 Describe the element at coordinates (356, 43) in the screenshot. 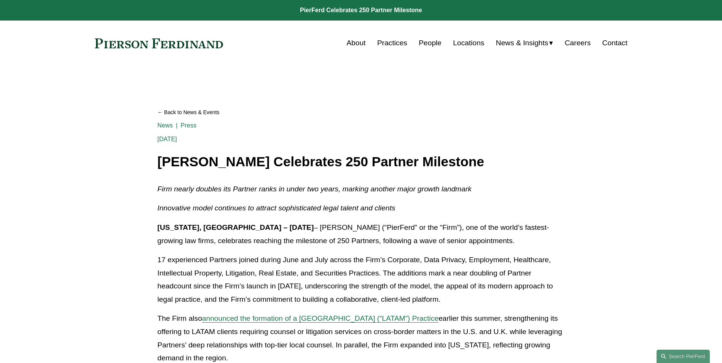

I see `a: About` at that location.